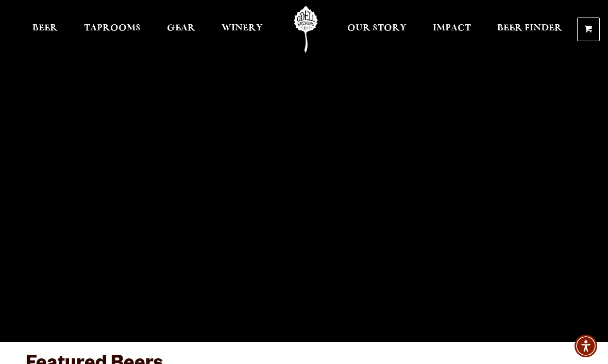 This screenshot has height=364, width=608. What do you see at coordinates (377, 28) in the screenshot?
I see `span: Our Story` at bounding box center [377, 28].